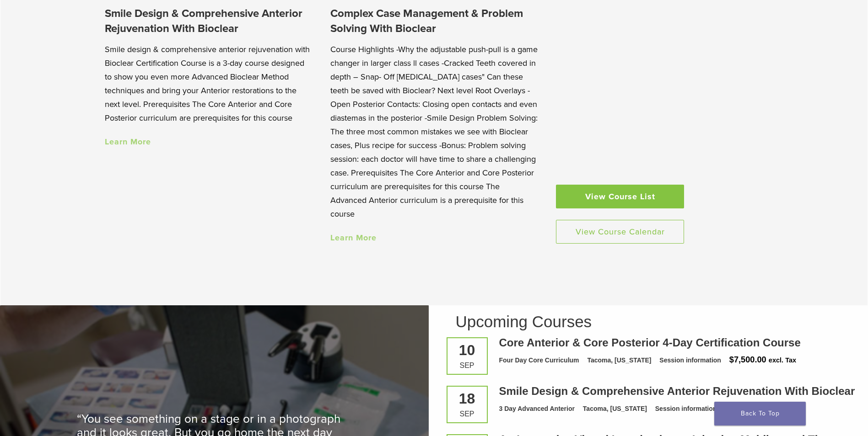  Describe the element at coordinates (433, 131) in the screenshot. I see `p: Course Highlights -Why the adjustable push-pull is a game changer in larger class ll cases -Crack...` at that location.